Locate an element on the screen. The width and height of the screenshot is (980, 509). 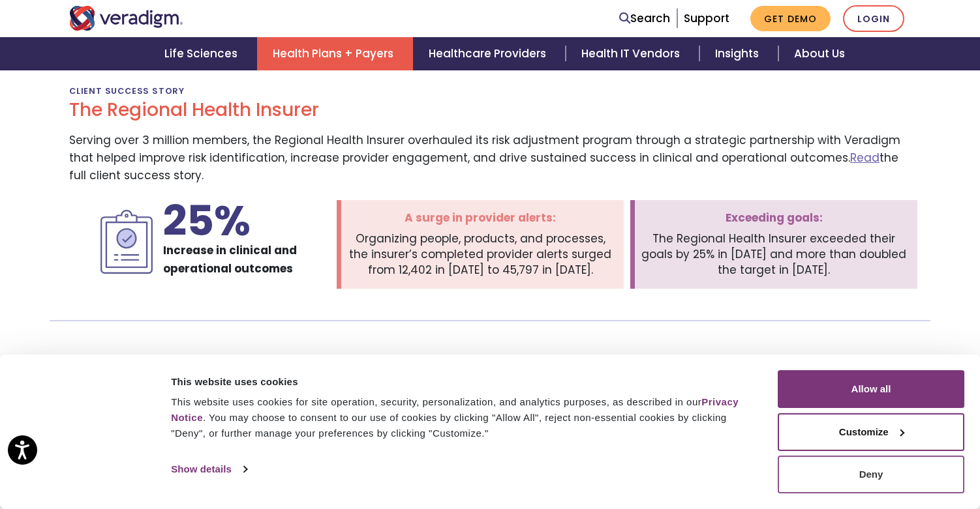
div: This website uses cookies is located at coordinates (467, 382).